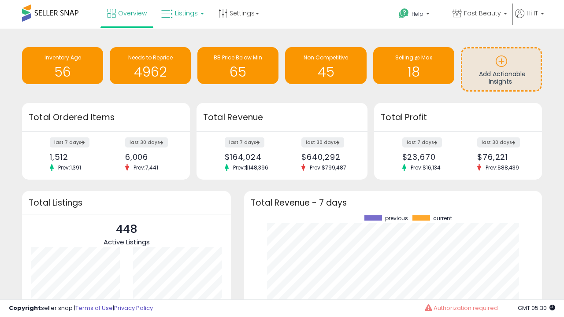 The image size is (564, 317). What do you see at coordinates (482, 13) in the screenshot?
I see `span: Fast Beauty` at bounding box center [482, 13].